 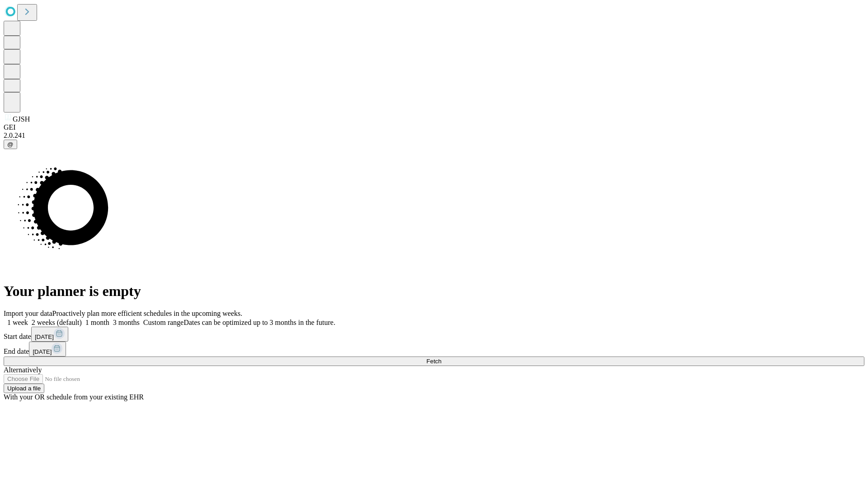 I want to click on div: End date, so click(x=434, y=349).